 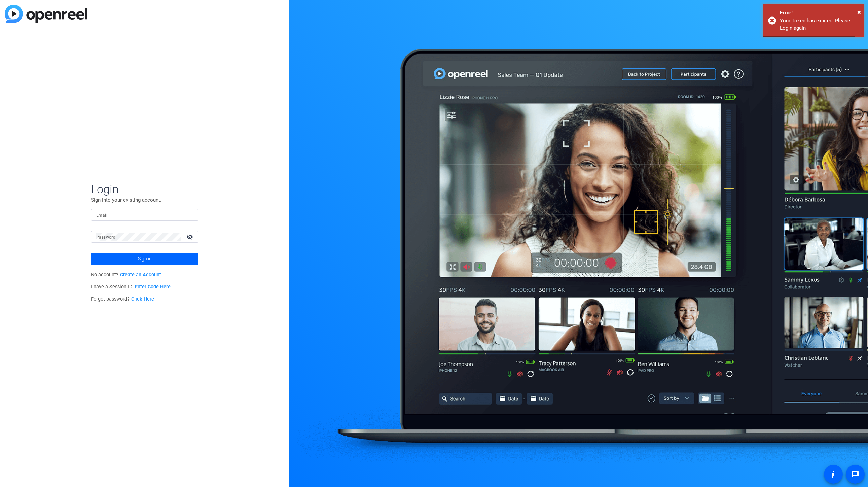 I want to click on button: Sign in, so click(x=145, y=259).